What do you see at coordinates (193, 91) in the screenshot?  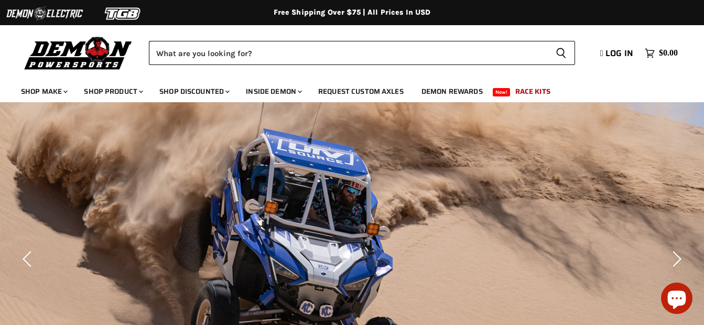 I see `a: Shop Discounted` at bounding box center [193, 91].